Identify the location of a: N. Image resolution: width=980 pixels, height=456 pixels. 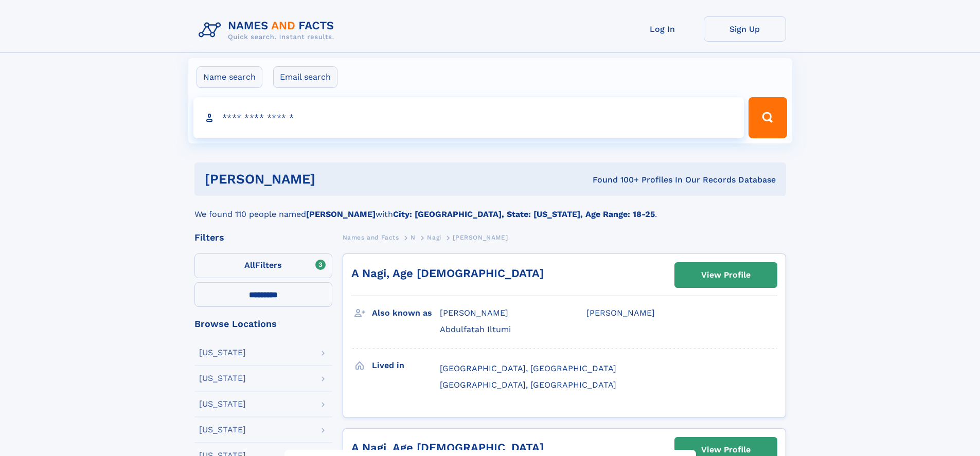
(413, 237).